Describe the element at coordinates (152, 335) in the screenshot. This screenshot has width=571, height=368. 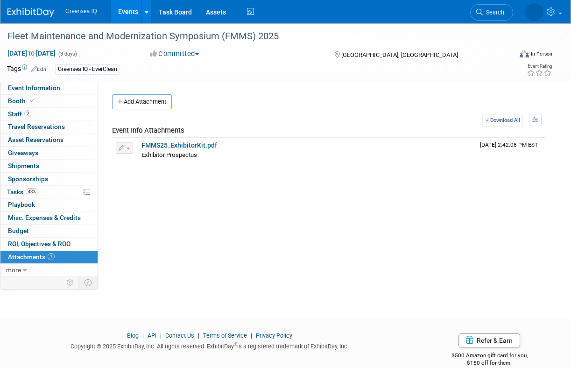
I see `a: API` at that location.